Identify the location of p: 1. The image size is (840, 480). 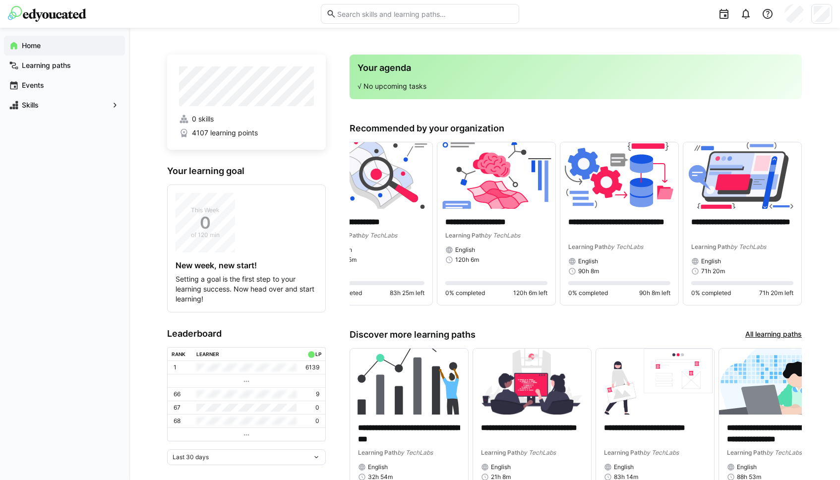
(175, 368).